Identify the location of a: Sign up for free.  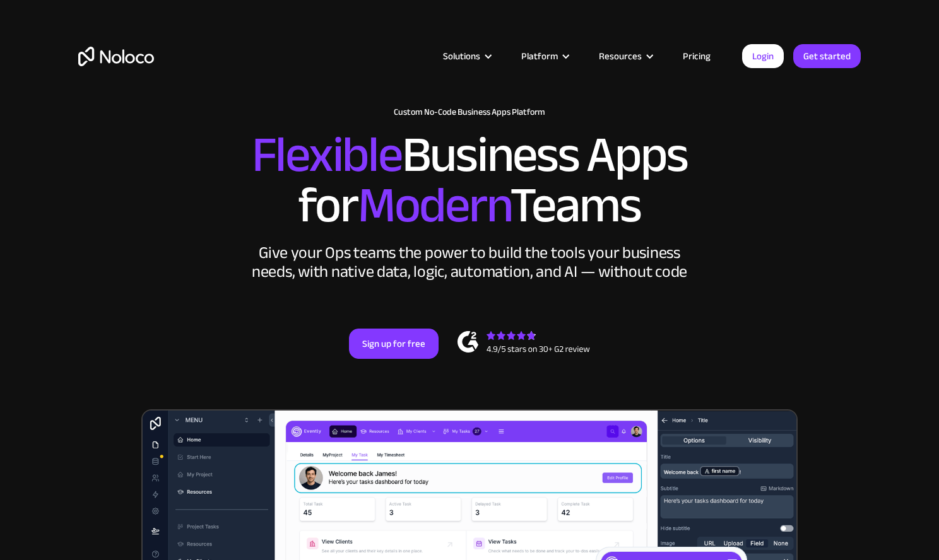
(394, 344).